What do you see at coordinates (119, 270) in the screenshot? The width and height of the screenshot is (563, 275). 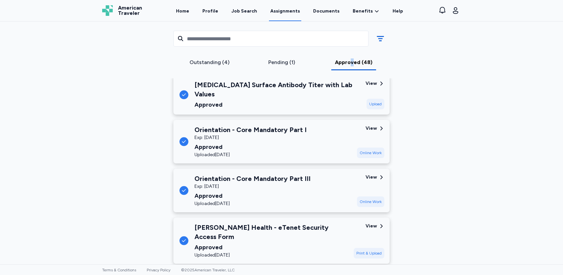 I see `a: Terms & Conditions` at bounding box center [119, 270].